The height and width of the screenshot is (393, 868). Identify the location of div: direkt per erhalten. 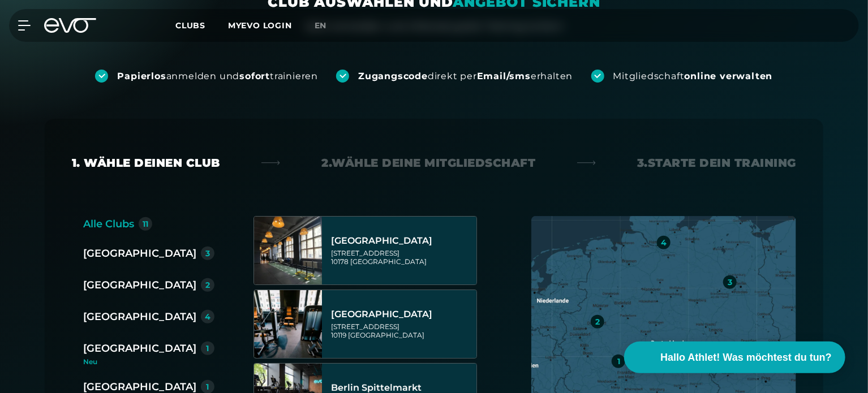
(466, 76).